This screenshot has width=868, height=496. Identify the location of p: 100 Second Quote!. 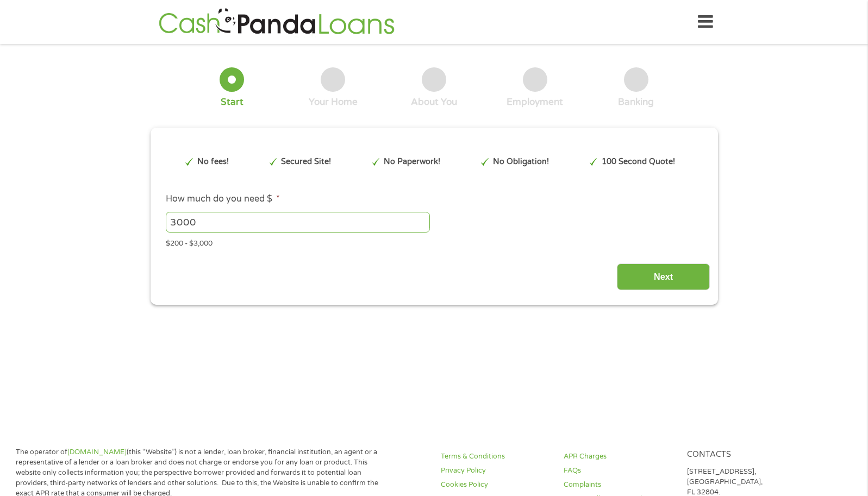
(638, 162).